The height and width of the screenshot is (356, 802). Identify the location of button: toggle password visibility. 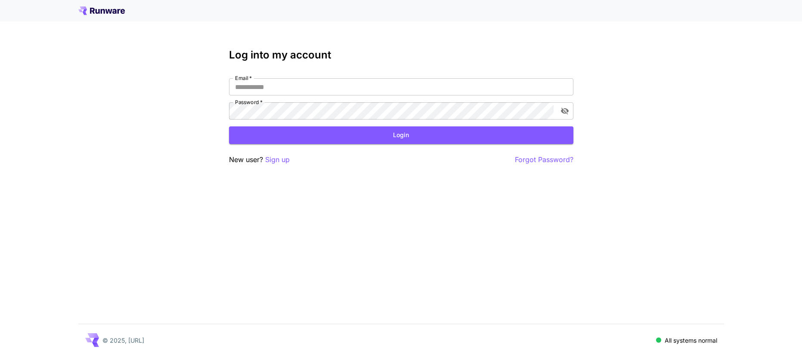
(565, 111).